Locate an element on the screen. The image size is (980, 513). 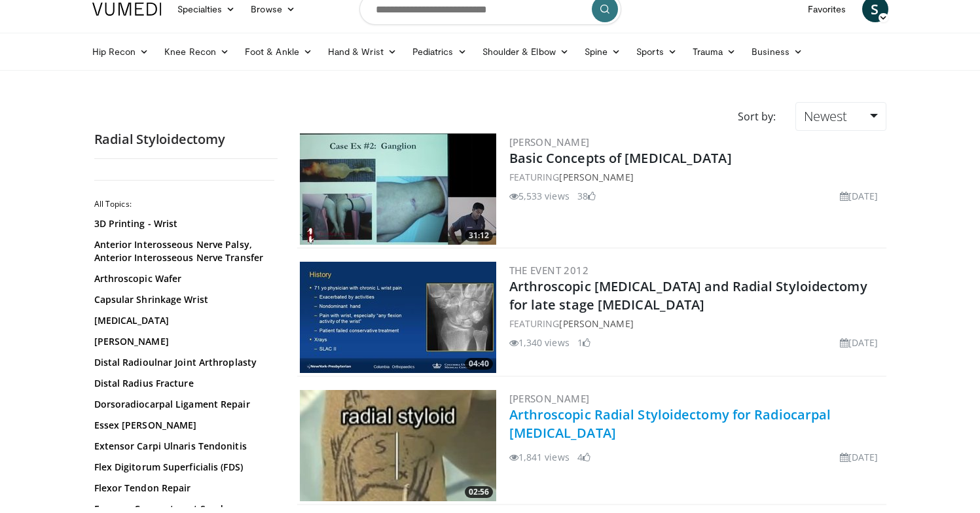
a: Capsular Shrinkage Wrist is located at coordinates (182, 299).